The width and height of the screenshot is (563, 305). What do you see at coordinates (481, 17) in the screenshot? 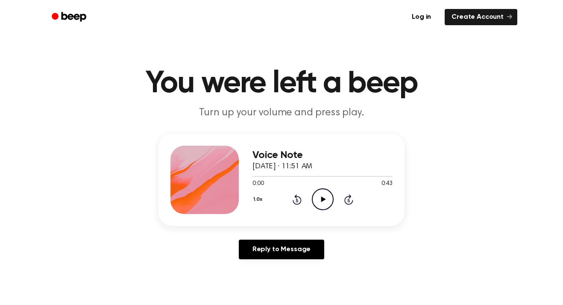
I see `a: Create Account` at bounding box center [481, 17].